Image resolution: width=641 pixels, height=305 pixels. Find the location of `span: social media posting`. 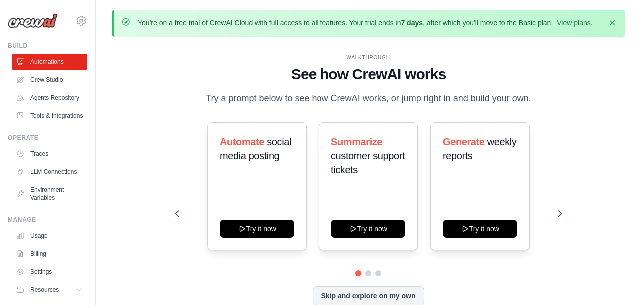

span: social media posting is located at coordinates (255, 149).